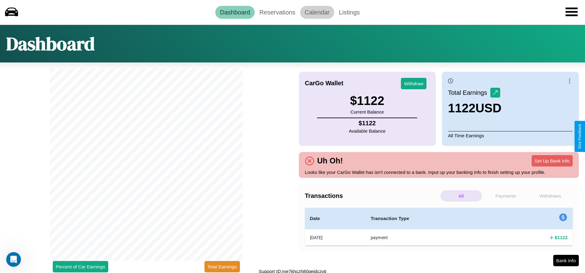 The width and height of the screenshot is (585, 273). Describe the element at coordinates (367, 101) in the screenshot. I see `h3: $ 1122` at that location.